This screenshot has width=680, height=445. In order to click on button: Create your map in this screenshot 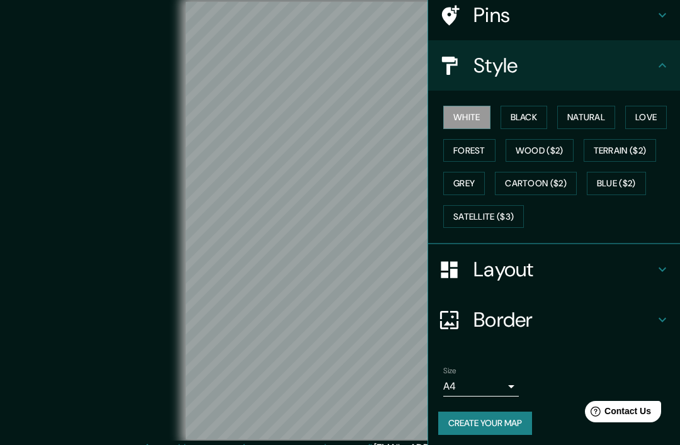, I will do `click(485, 423)`.